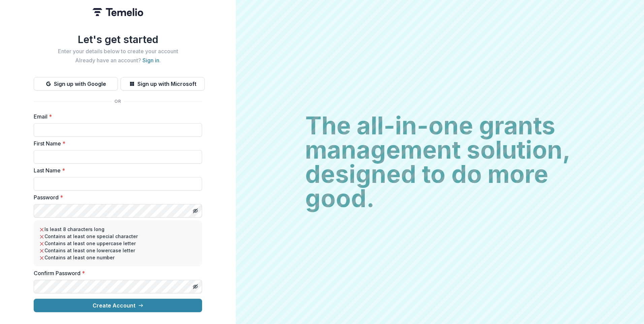 This screenshot has height=324, width=644. I want to click on li: Contains at least one number, so click(118, 257).